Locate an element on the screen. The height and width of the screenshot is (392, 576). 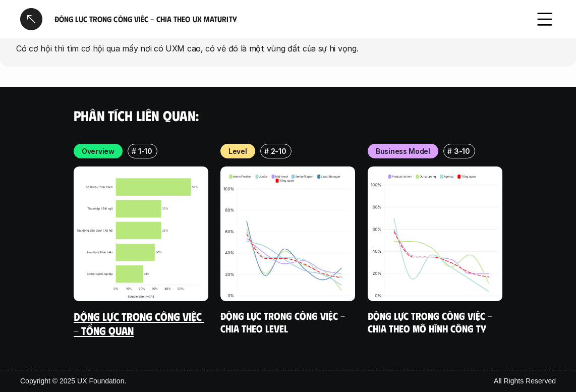
p: Copyright © 2025 UX Foundation. is located at coordinates (73, 381).